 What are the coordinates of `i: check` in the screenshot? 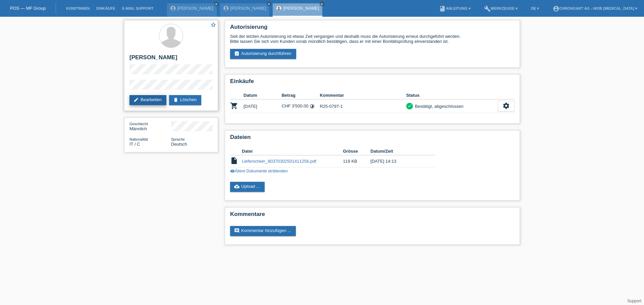 It's located at (410, 106).